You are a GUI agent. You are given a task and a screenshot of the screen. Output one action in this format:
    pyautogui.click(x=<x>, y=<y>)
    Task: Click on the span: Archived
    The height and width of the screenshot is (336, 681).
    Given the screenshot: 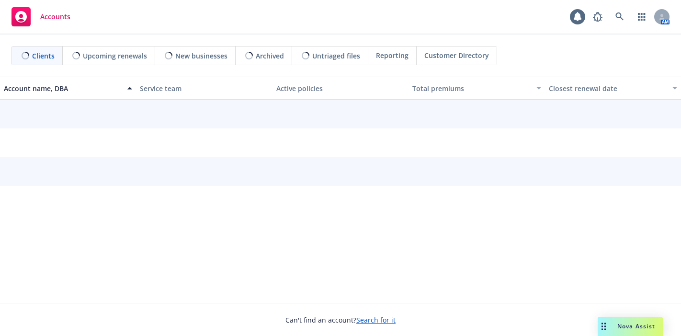 What is the action you would take?
    pyautogui.click(x=270, y=56)
    